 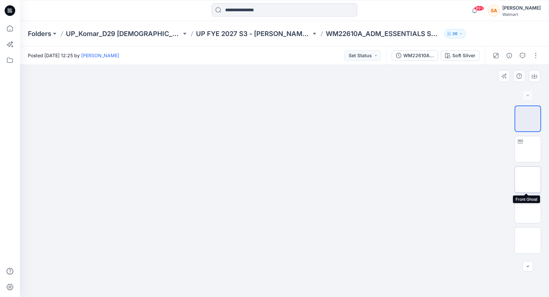 What do you see at coordinates (494, 11) in the screenshot?
I see `div: SA` at bounding box center [494, 11].